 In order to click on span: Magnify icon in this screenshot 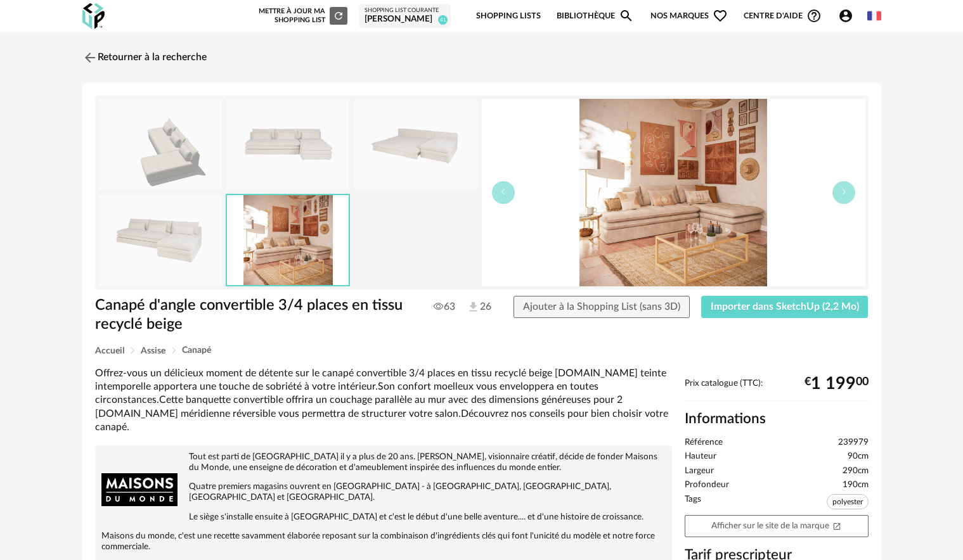, I will do `click(627, 16)`.